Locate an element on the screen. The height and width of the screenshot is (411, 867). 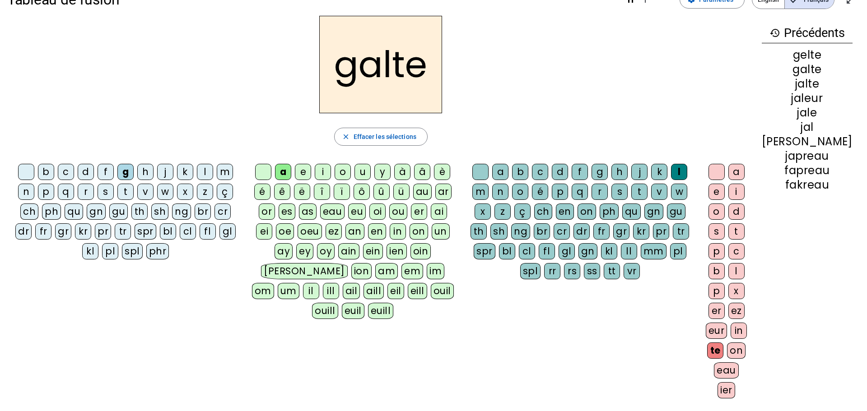
div: ch is located at coordinates (29, 212).